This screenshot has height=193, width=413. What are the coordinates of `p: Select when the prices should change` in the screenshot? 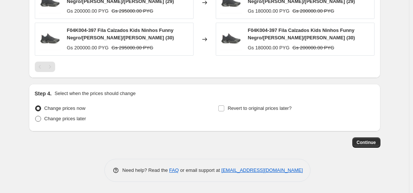 It's located at (95, 93).